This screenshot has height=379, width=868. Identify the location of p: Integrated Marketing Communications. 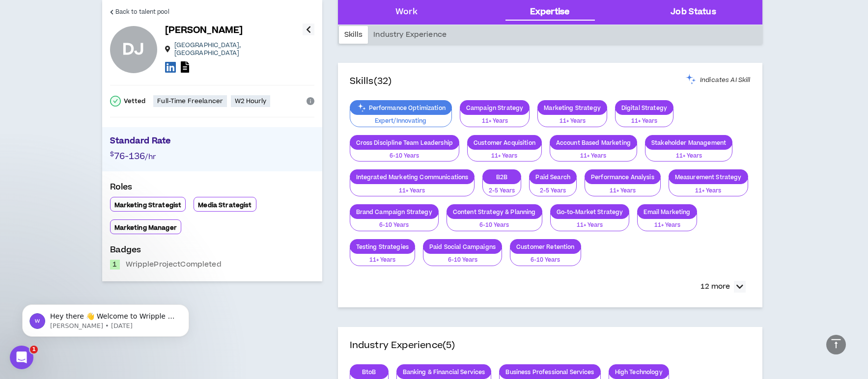
(412, 177).